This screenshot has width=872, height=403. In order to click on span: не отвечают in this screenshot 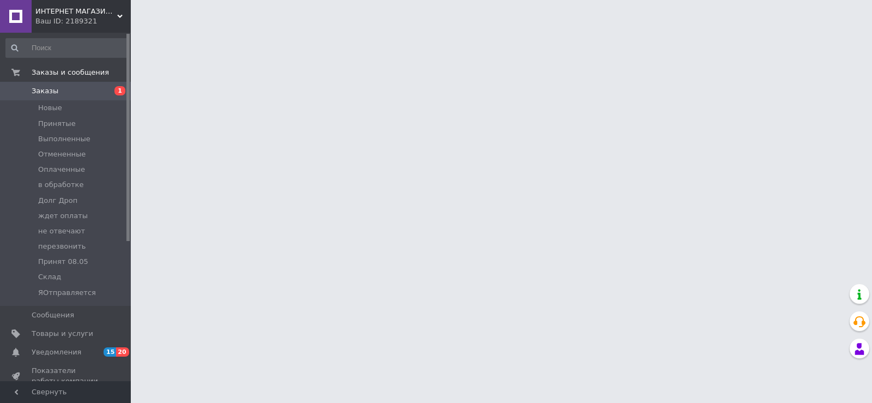, I will do `click(62, 231)`.